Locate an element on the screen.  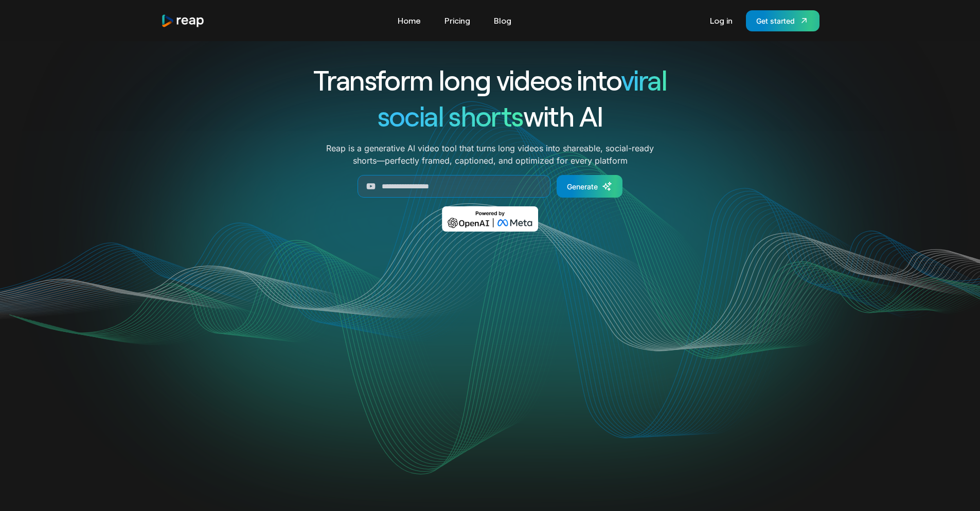
form: Generate Form is located at coordinates (491, 187).